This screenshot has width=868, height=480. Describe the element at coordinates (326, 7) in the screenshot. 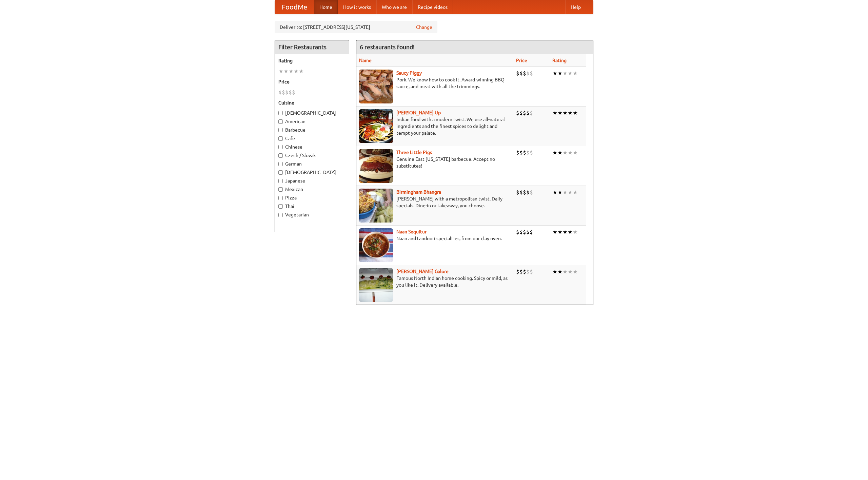

I see `a: Home` at that location.